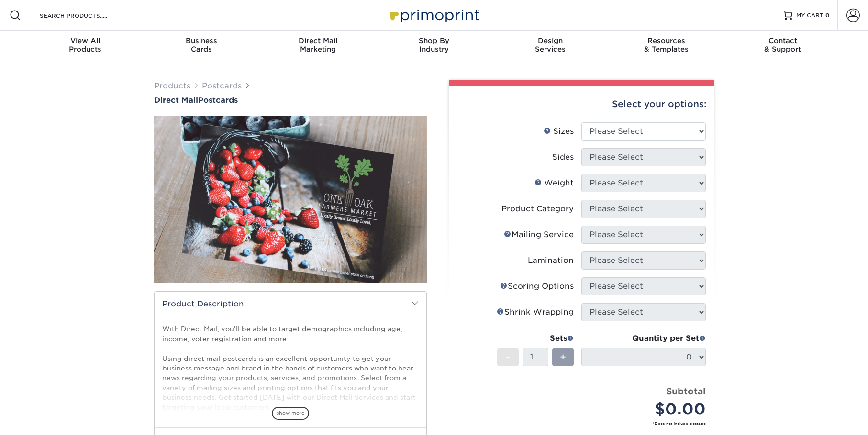 The width and height of the screenshot is (868, 435). I want to click on a: DesignServices, so click(550, 46).